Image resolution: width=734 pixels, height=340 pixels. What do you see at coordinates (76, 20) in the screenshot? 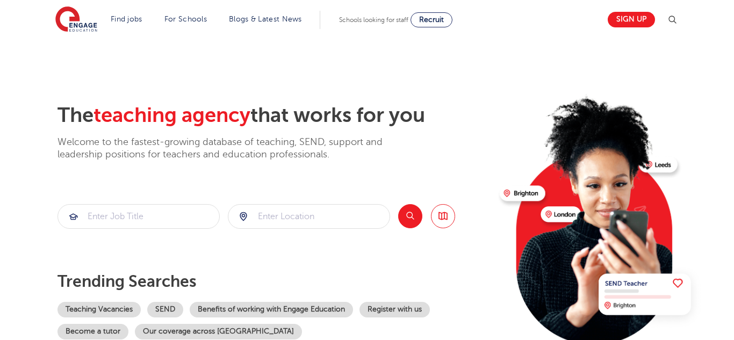
I see `img: Engage Education` at bounding box center [76, 20].